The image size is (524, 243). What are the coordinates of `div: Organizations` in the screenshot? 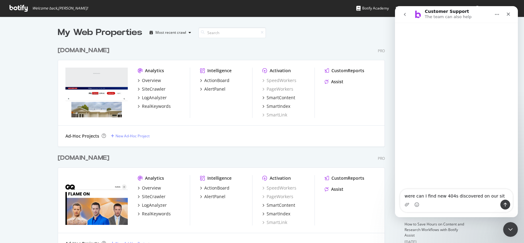 It's located at (454, 8).